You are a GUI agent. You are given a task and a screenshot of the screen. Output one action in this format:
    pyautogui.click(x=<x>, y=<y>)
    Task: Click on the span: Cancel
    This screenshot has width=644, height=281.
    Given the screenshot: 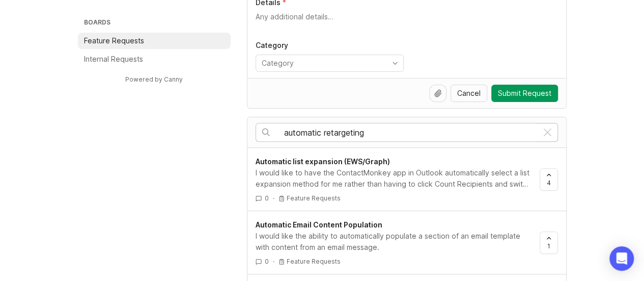 What is the action you would take?
    pyautogui.click(x=469, y=93)
    